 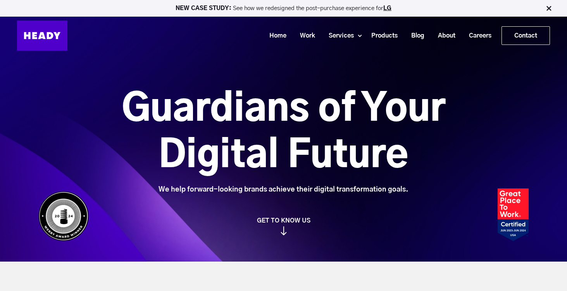 What do you see at coordinates (204, 8) in the screenshot?
I see `strong: NEW CASE STUDY:` at bounding box center [204, 8].